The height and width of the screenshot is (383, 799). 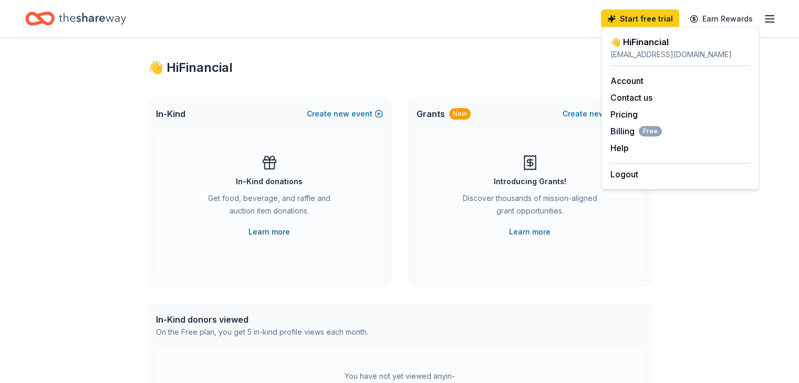 I want to click on div: Discover thousands of mission-aligned grant opportunities., so click(x=530, y=207).